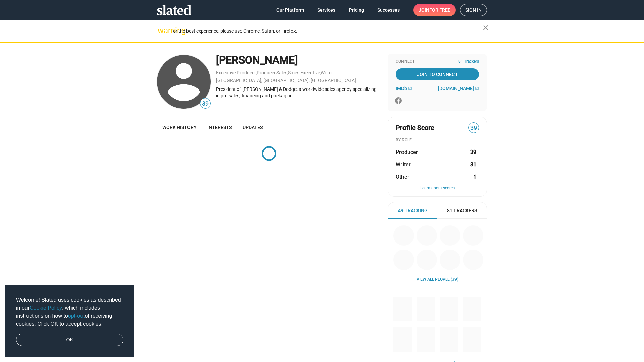 The height and width of the screenshot is (362, 644). What do you see at coordinates (327, 31) in the screenshot?
I see `div: For the best experience, please use Chrome, Safari, or Firefox.` at bounding box center [327, 31].